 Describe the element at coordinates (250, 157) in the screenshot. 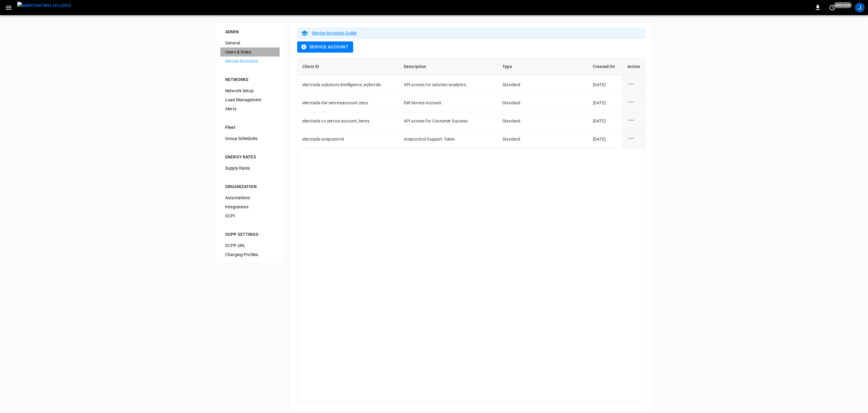

I see `div: ENERGY RATES` at that location.